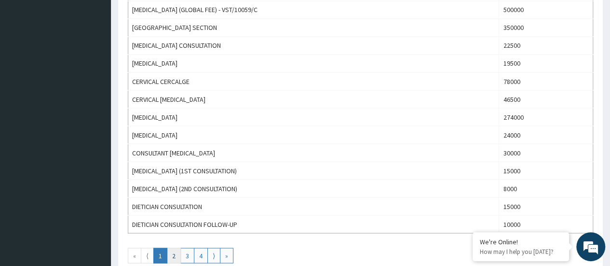 Image resolution: width=610 pixels, height=266 pixels. Describe the element at coordinates (546, 27) in the screenshot. I see `td: 350000` at that location.